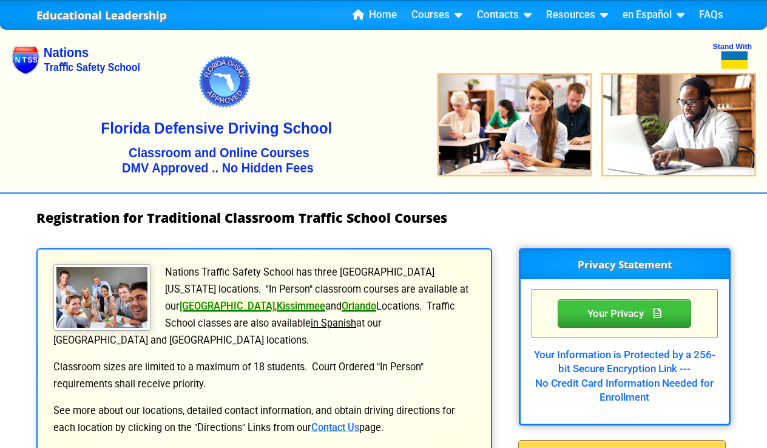  I want to click on p: Classroom sizes are limited to a maximum of 18 students. Court Ordered "In Person" requirements s..., so click(264, 376).